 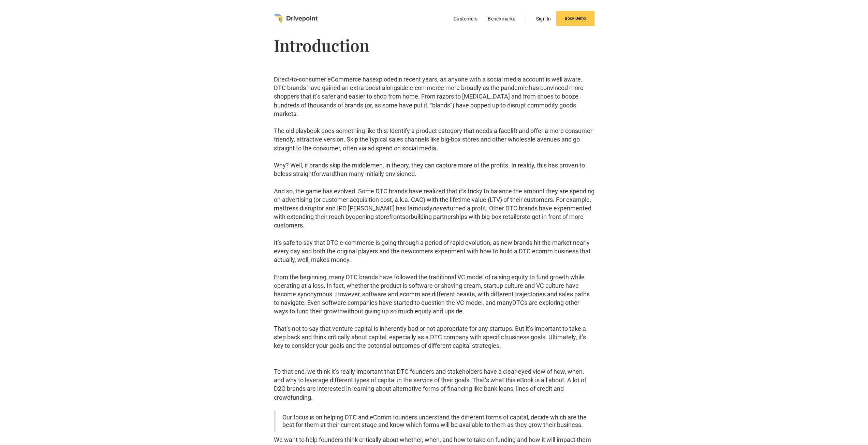 What do you see at coordinates (296, 18) in the screenshot?
I see `a: home` at bounding box center [296, 18].